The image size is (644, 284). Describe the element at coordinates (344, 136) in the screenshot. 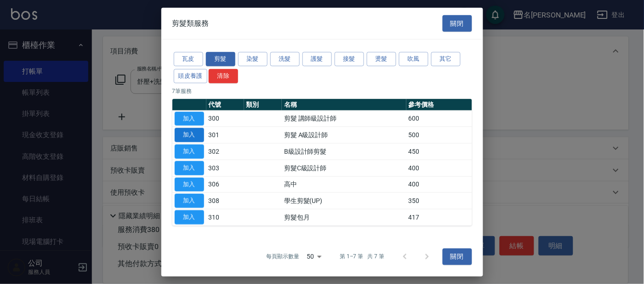

I see `td: 剪髮 A級設計師` at that location.